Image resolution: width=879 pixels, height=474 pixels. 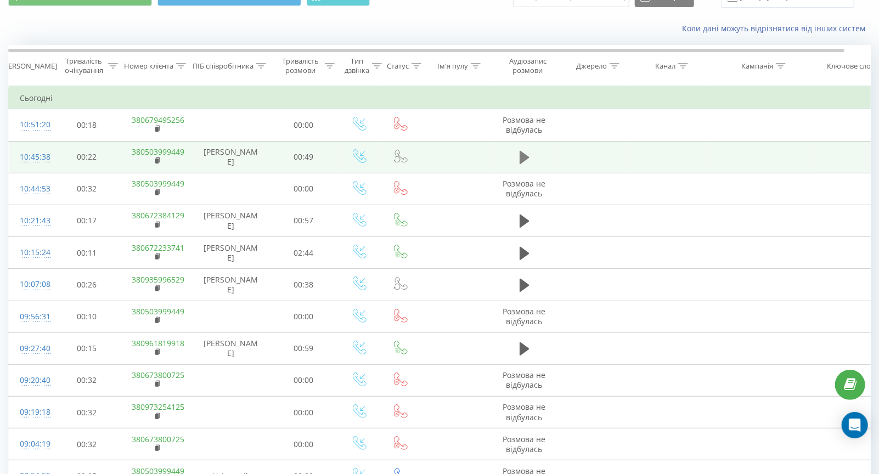 I want to click on td: 00:10, so click(x=87, y=316).